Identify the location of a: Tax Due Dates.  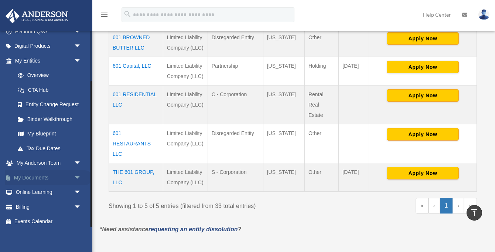
(50, 148).